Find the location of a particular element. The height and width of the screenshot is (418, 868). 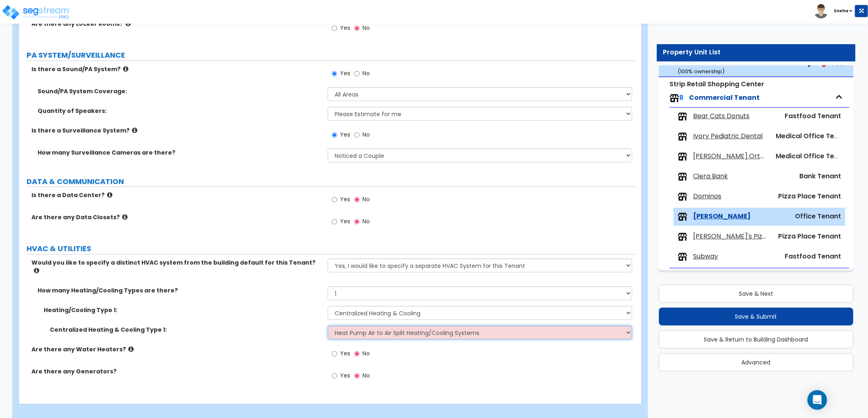

label: How many Surveillance Cameras are there? is located at coordinates (179, 153).